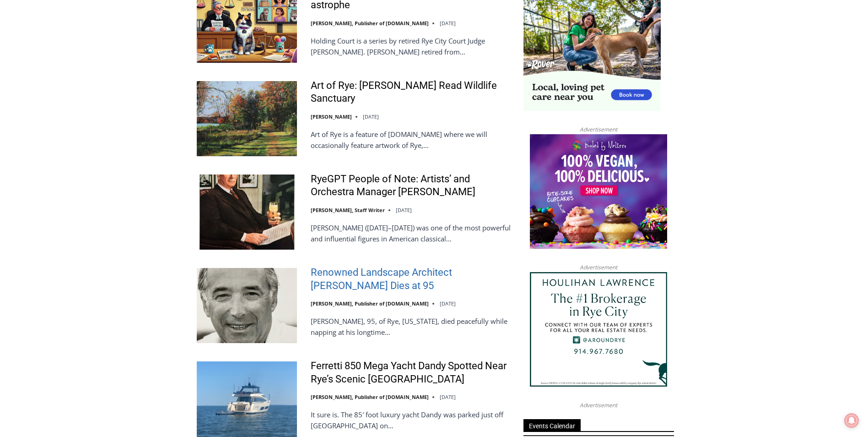 Image resolution: width=868 pixels, height=437 pixels. Describe the element at coordinates (332, 44) in the screenshot. I see `div: "I learned about the history of a place I’d honestly never considered even as a resident of [GEOG...` at that location.